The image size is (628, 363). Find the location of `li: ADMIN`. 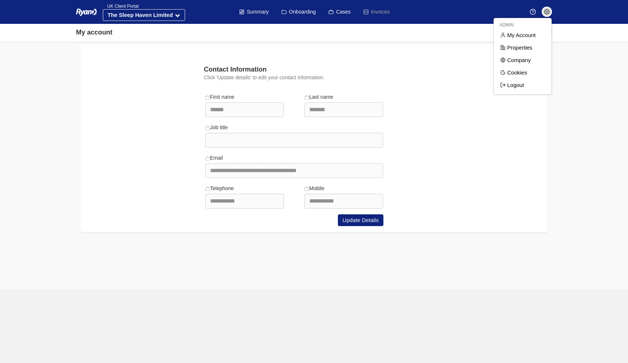

li: ADMIN is located at coordinates (522, 25).